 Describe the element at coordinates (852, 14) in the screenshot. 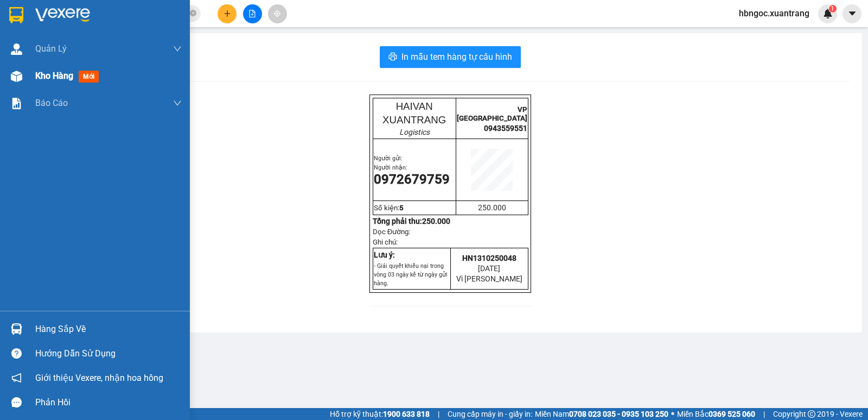

I see `button: caret-down` at that location.